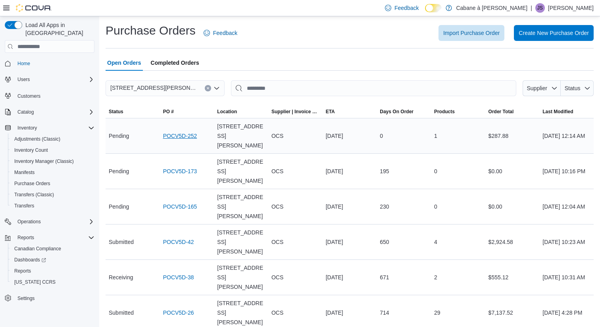 The image size is (600, 327). Describe the element at coordinates (133, 112) in the screenshot. I see `button: Status` at that location.